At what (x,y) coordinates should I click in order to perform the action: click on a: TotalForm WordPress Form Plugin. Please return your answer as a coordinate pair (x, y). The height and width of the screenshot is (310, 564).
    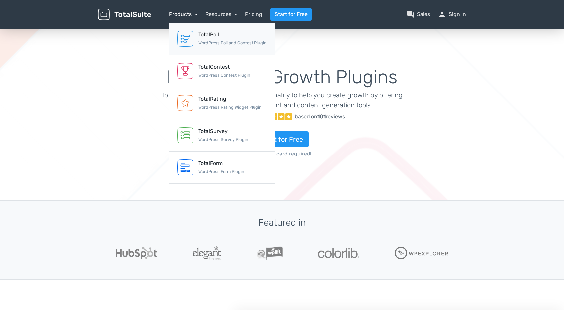
    Looking at the image, I should click on (222, 167).